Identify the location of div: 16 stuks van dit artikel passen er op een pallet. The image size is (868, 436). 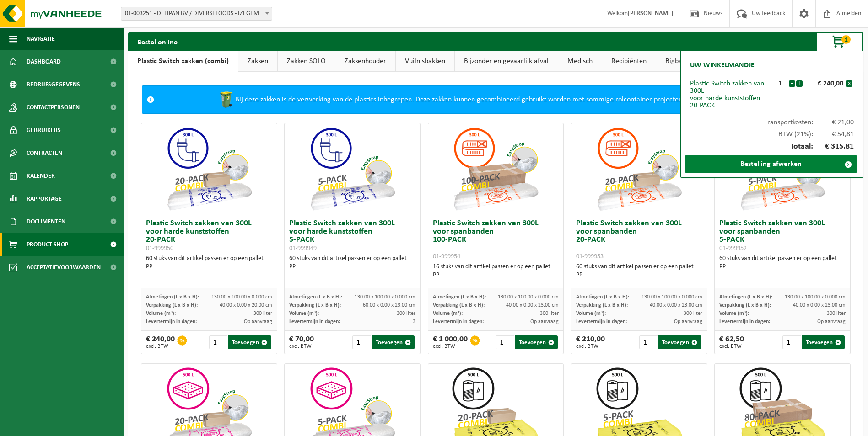
(496, 271).